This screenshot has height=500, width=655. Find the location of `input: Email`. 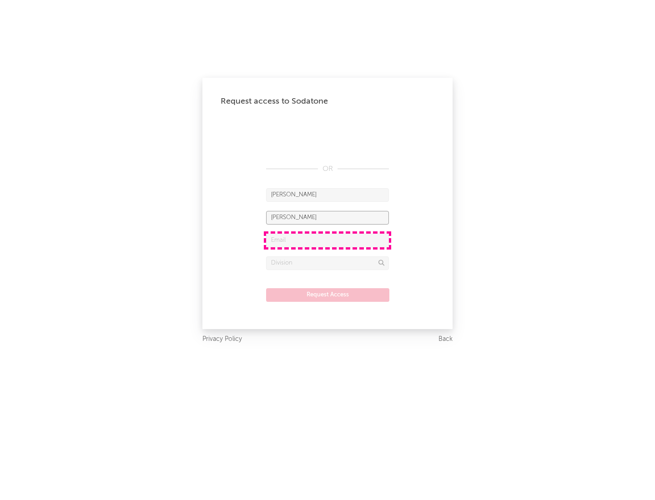

input: Email is located at coordinates (327, 241).